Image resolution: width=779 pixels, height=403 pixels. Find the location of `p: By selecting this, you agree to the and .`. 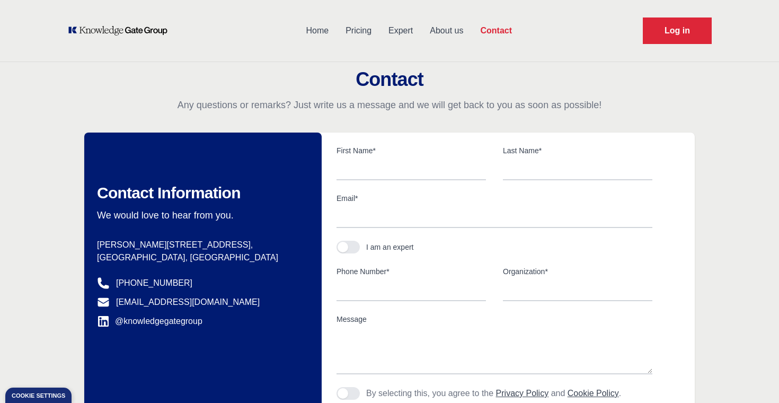

p: By selecting this, you agree to the and . is located at coordinates (493, 393).